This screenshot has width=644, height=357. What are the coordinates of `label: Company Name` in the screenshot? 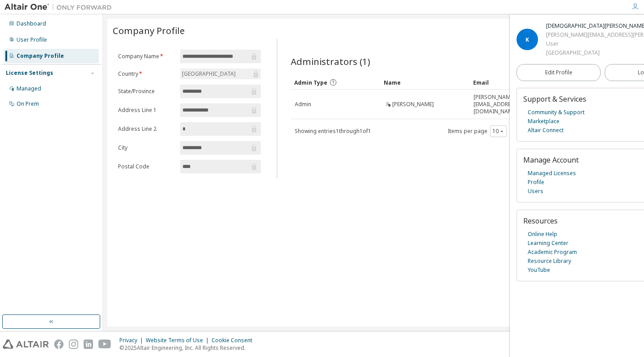 It's located at (146, 57).